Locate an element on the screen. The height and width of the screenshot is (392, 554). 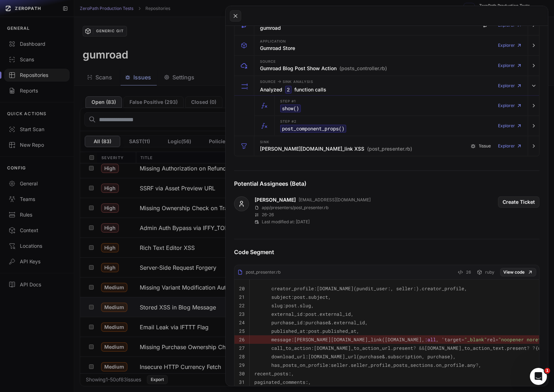
span: creator_profile: is located at coordinates (294, 288).